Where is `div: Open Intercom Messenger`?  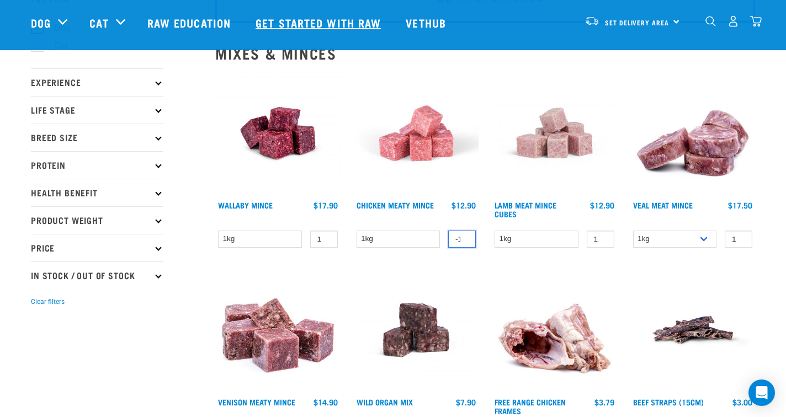
div: Open Intercom Messenger is located at coordinates (762, 393).